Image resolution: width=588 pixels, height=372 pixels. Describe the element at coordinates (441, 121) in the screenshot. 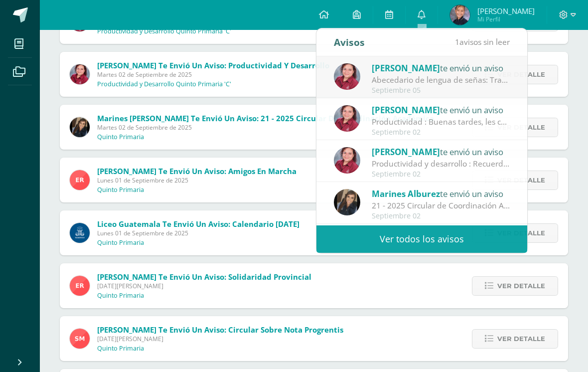

I see `div: Productividad : Buenas tardes, les comparto el abecedario de lengua de señas de Guatemala para qu...` at that location.